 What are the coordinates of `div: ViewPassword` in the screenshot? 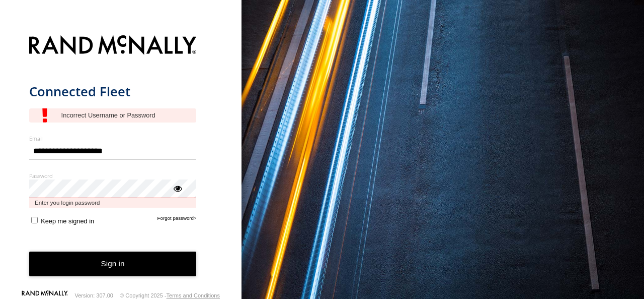 It's located at (177, 188).